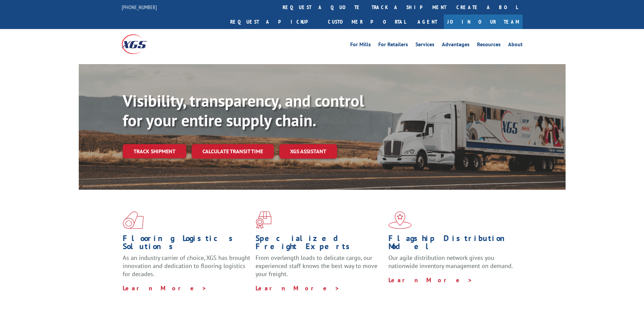  Describe the element at coordinates (452, 244) in the screenshot. I see `h1: Flagship Distribution Model` at that location.